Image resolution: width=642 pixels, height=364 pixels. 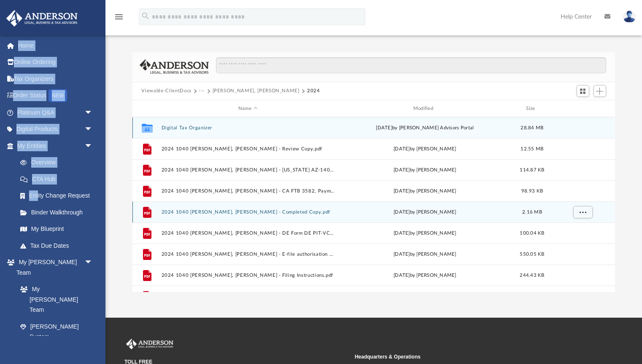 What do you see at coordinates (532, 254) in the screenshot?
I see `span: 550.05 KB` at bounding box center [532, 254].